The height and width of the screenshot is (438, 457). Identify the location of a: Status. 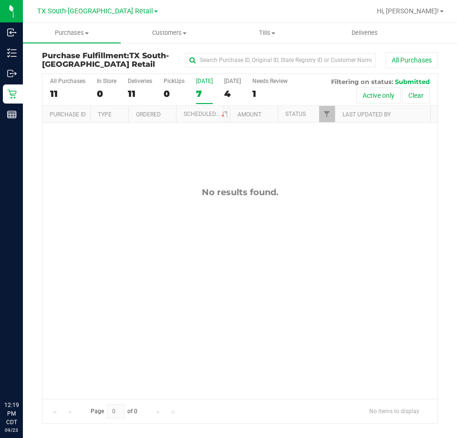
(296, 114).